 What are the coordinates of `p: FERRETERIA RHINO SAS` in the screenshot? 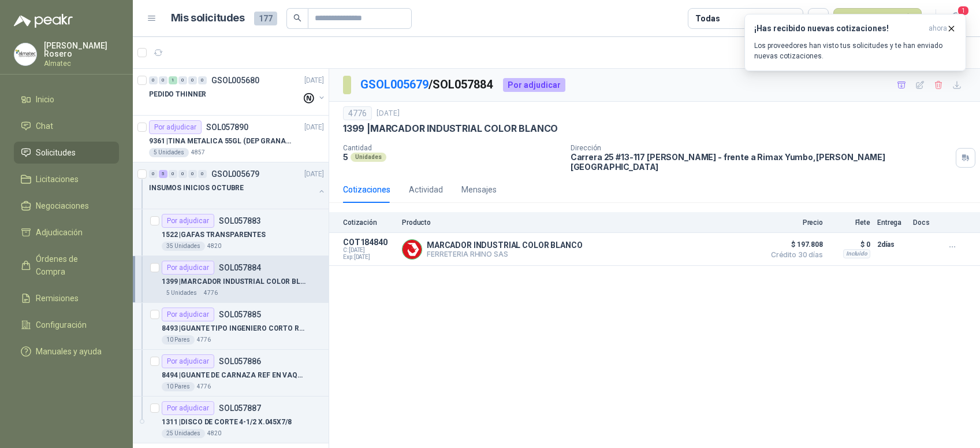 It's located at (505, 254).